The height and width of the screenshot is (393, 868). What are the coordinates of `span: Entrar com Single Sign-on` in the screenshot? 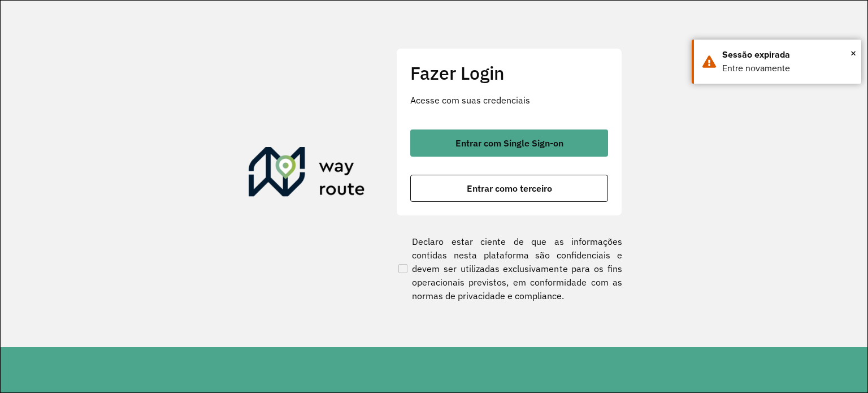 It's located at (509, 143).